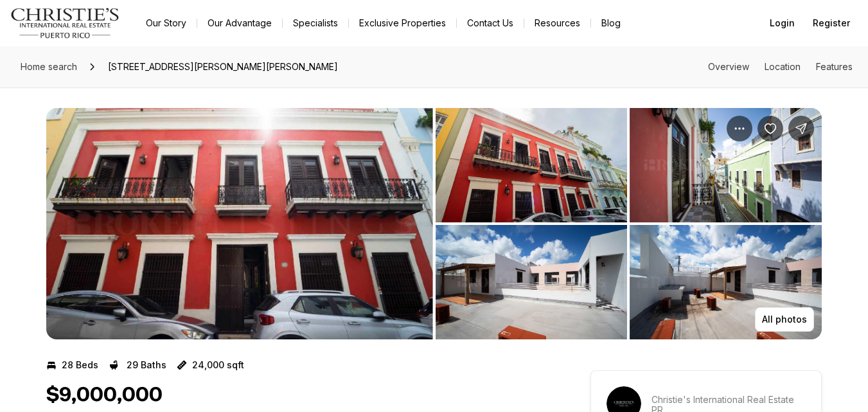  I want to click on a: Exclusive Properties, so click(402, 23).